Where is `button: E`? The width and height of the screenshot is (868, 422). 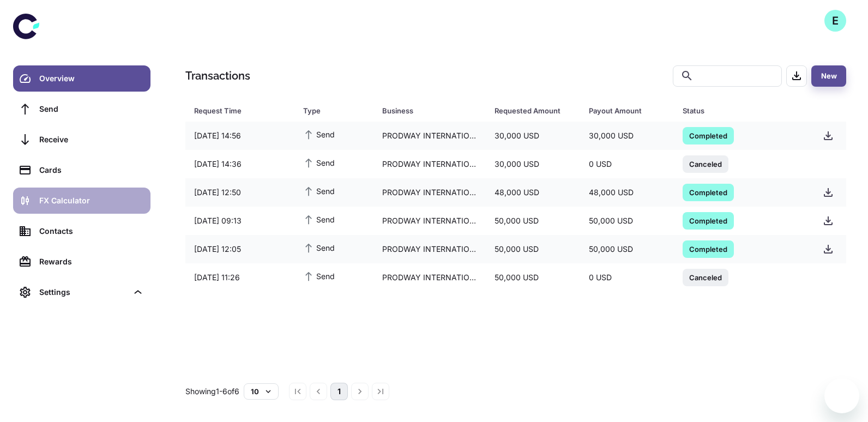 button: E is located at coordinates (836, 21).